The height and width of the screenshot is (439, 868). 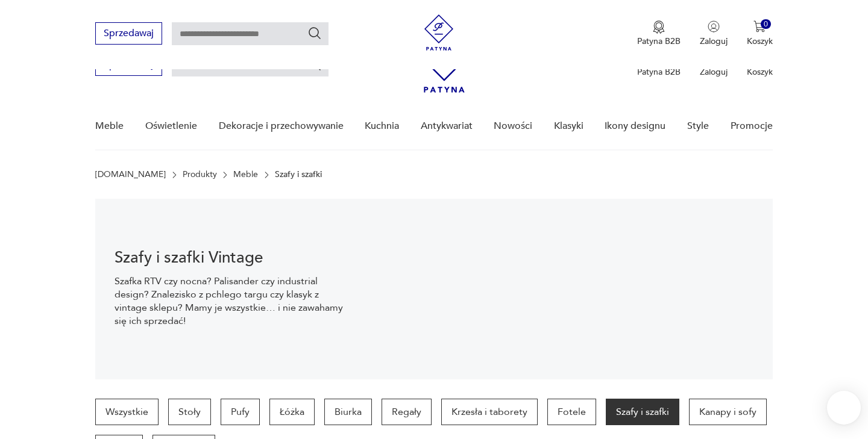 What do you see at coordinates (728, 412) in the screenshot?
I see `a: Kanapy i sofy` at bounding box center [728, 412].